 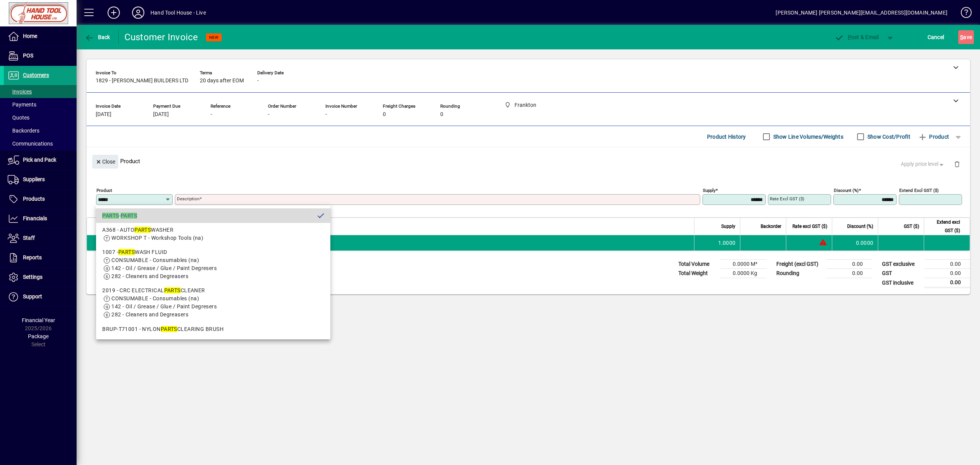 I want to click on span: Description, so click(x=154, y=226).